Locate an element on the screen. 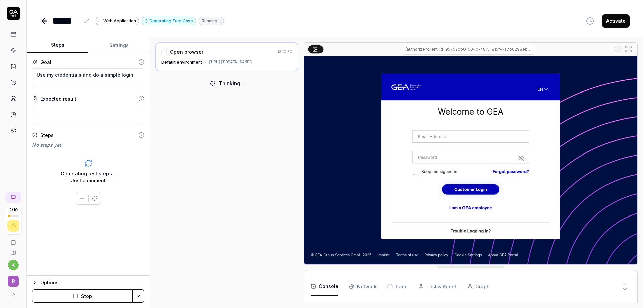 The height and width of the screenshot is (308, 643). button: Show all interative elements is located at coordinates (618, 49).